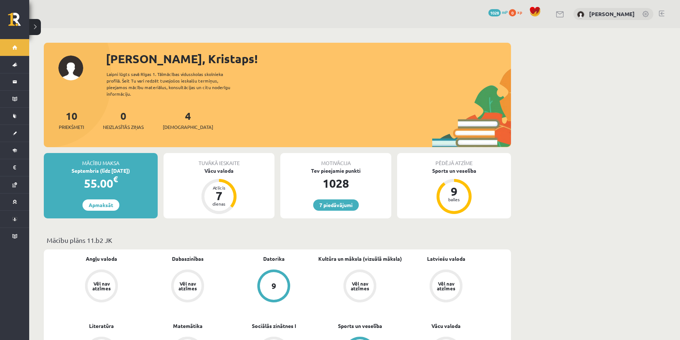 The width and height of the screenshot is (680, 340). What do you see at coordinates (188, 258) in the screenshot?
I see `a: Dabaszinības` at bounding box center [188, 258].